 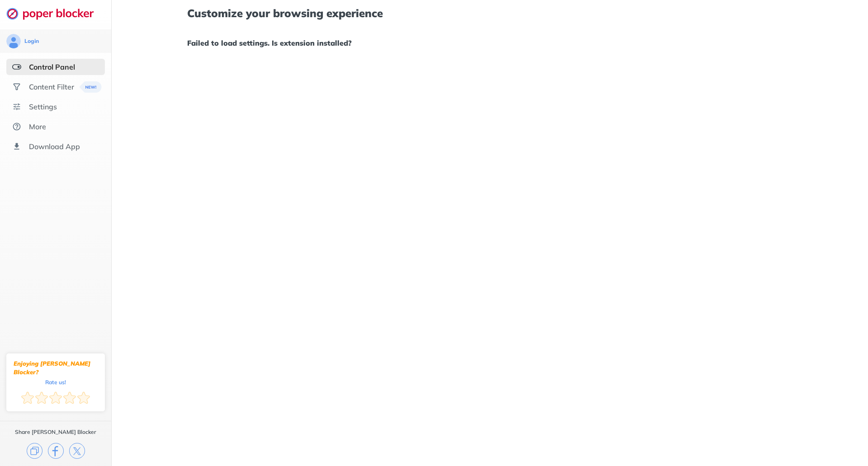 What do you see at coordinates (17, 127) in the screenshot?
I see `img: about.svg` at bounding box center [17, 127].